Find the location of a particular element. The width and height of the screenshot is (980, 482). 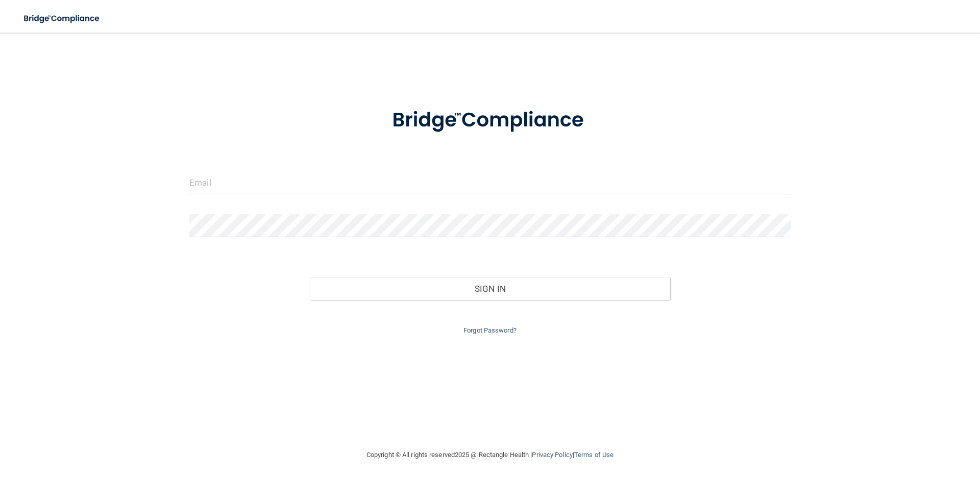

input: Email is located at coordinates (490, 182).